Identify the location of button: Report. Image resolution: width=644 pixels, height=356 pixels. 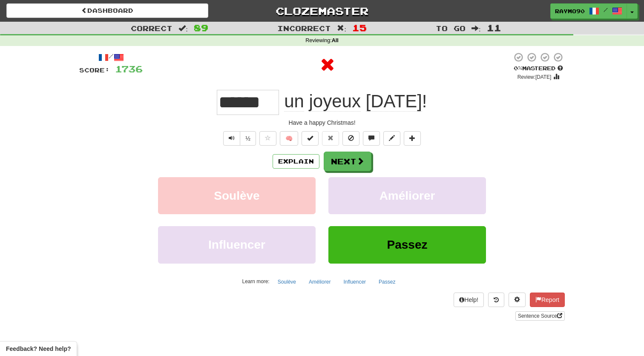
(547, 300).